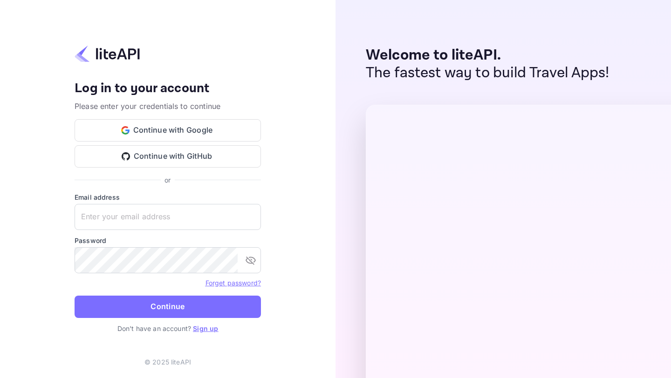 The image size is (671, 378). I want to click on p: Please enter your credentials to continue, so click(168, 106).